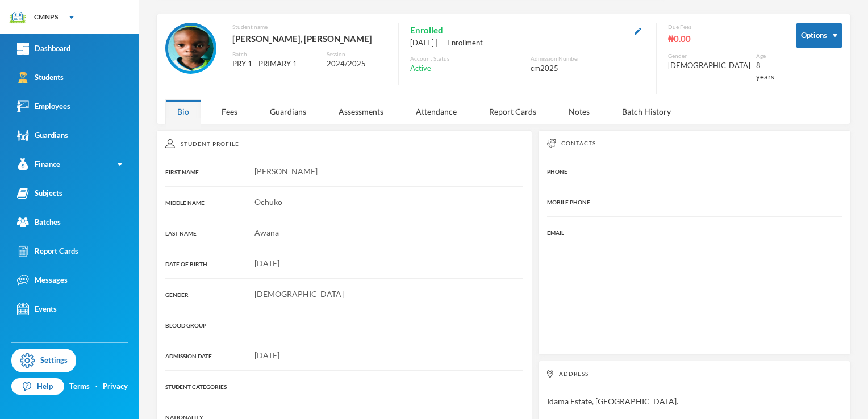  I want to click on div: Gender, so click(708, 55).